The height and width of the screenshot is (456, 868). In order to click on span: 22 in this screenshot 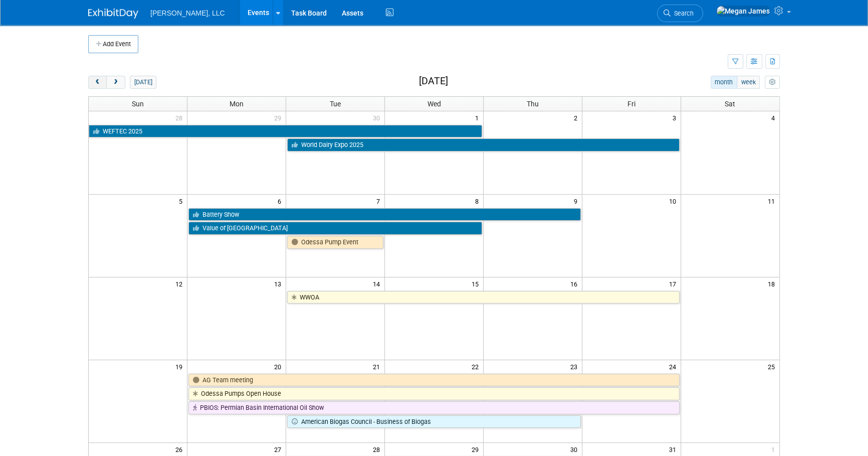, I will do `click(476, 366)`.